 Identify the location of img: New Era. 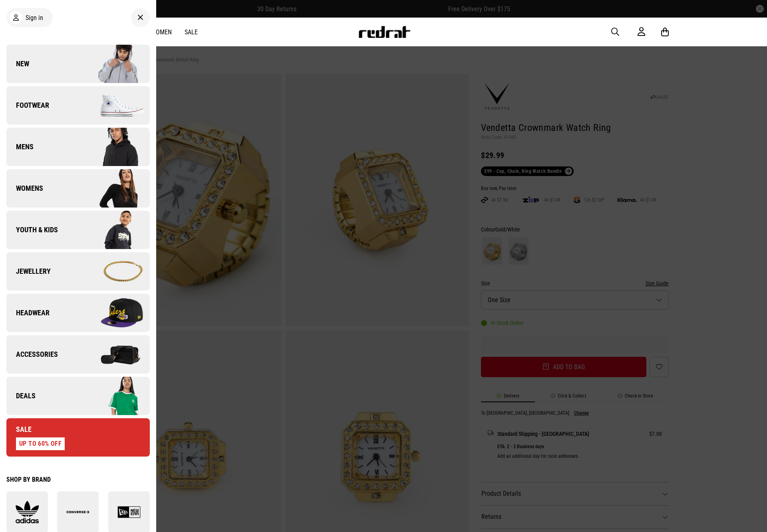
(129, 513).